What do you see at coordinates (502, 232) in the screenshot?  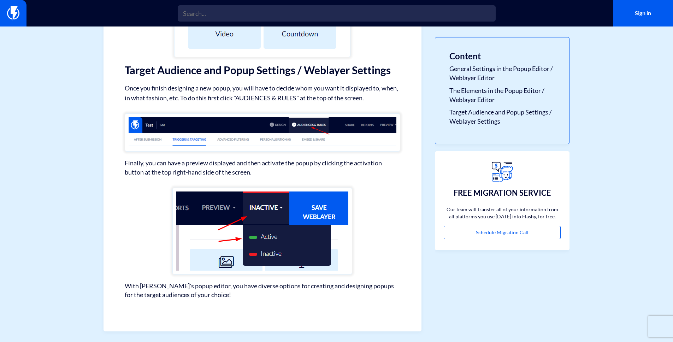 I see `a: Schedule Migration Call` at bounding box center [502, 232].